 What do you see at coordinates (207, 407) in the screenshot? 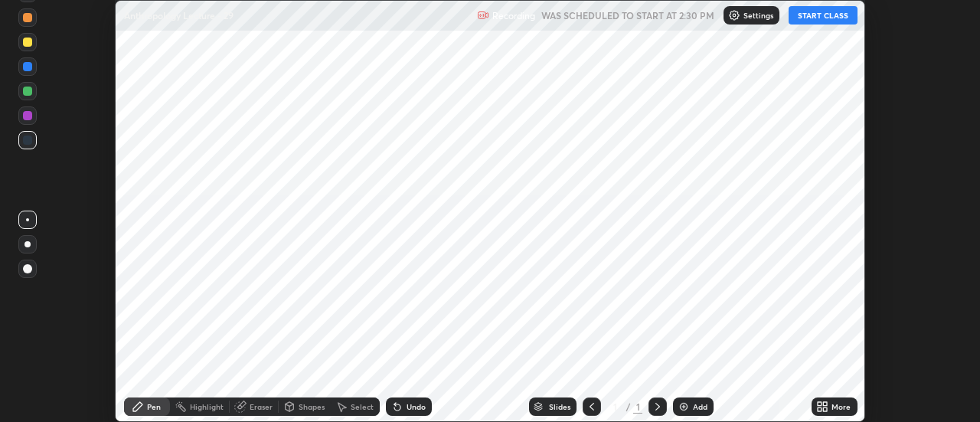
I see `div: Highlight` at bounding box center [207, 407].